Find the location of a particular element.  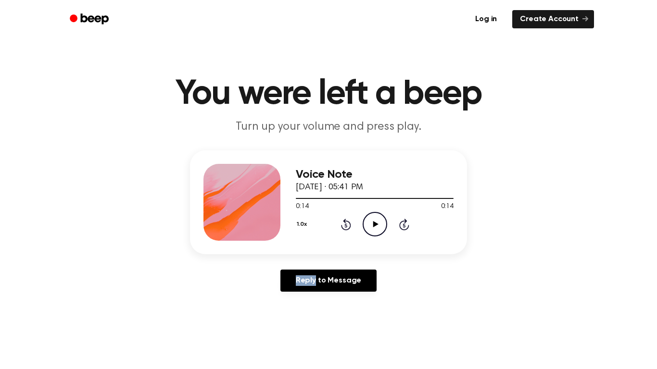

h1: You were left a beep is located at coordinates (328, 94).